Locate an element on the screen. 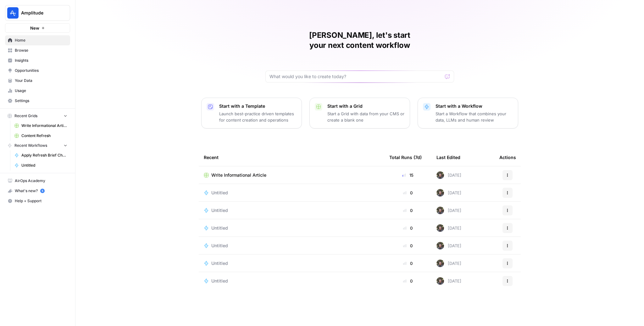  a: Apply Refresh Brief Changes is located at coordinates (41, 155).